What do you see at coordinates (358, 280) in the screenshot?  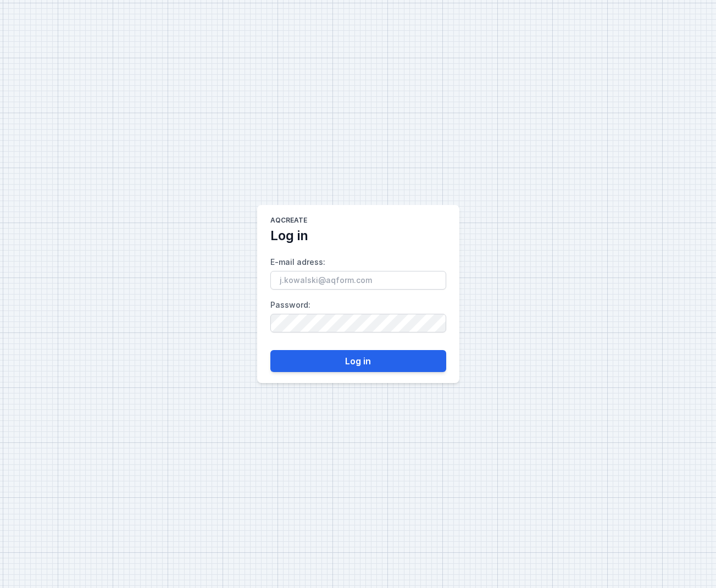 I see `input: E-mail adress:` at bounding box center [358, 280].